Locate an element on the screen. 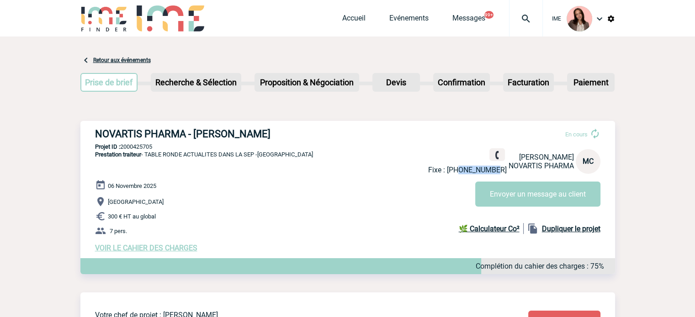 This screenshot has height=317, width=695. p: Proposition & Négociation is located at coordinates (306, 82).